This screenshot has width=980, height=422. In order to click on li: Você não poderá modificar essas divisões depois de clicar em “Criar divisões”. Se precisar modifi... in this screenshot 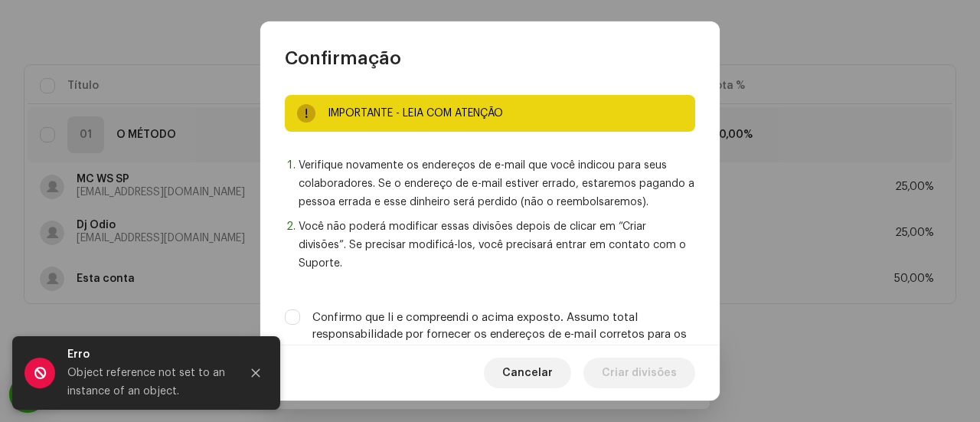, I will do `click(496, 245)`.